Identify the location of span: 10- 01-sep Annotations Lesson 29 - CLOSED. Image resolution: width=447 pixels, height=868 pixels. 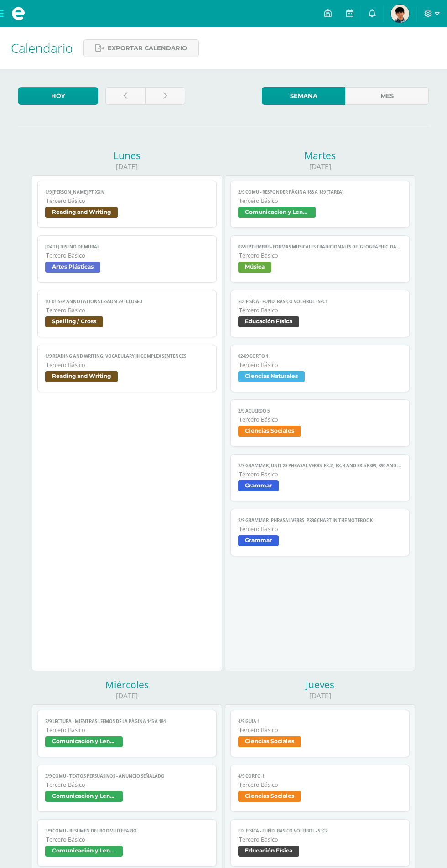
(127, 301).